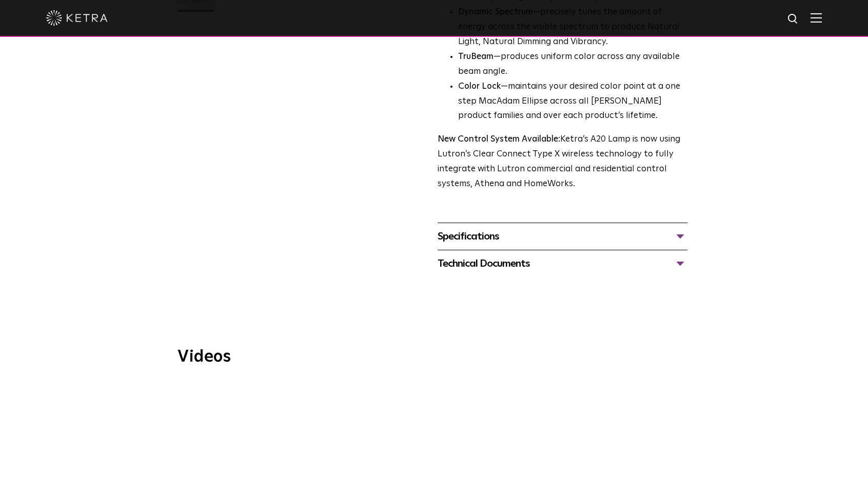  I want to click on p: Ketra’s A20 Lamp is now using Lutron’s Clear Connect Type X wireless technology to fully integrat..., so click(562, 162).